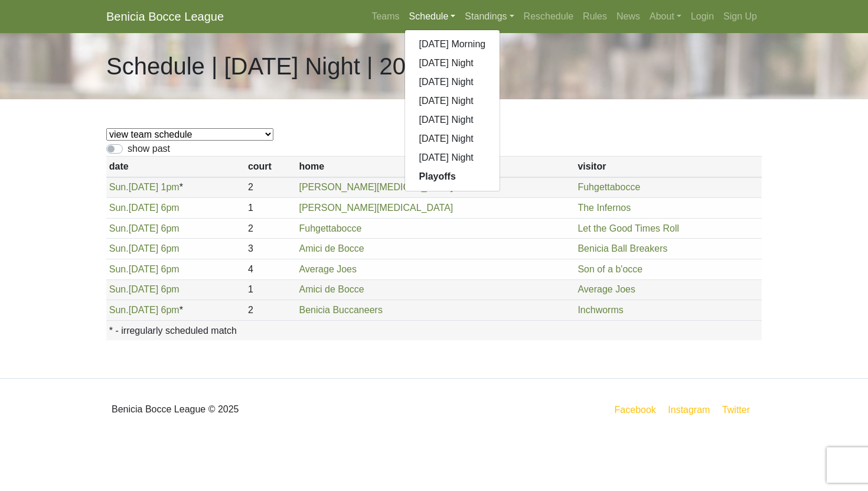 The width and height of the screenshot is (868, 491). Describe the element at coordinates (265, 409) in the screenshot. I see `div: Benicia Bocce League © 2025` at that location.